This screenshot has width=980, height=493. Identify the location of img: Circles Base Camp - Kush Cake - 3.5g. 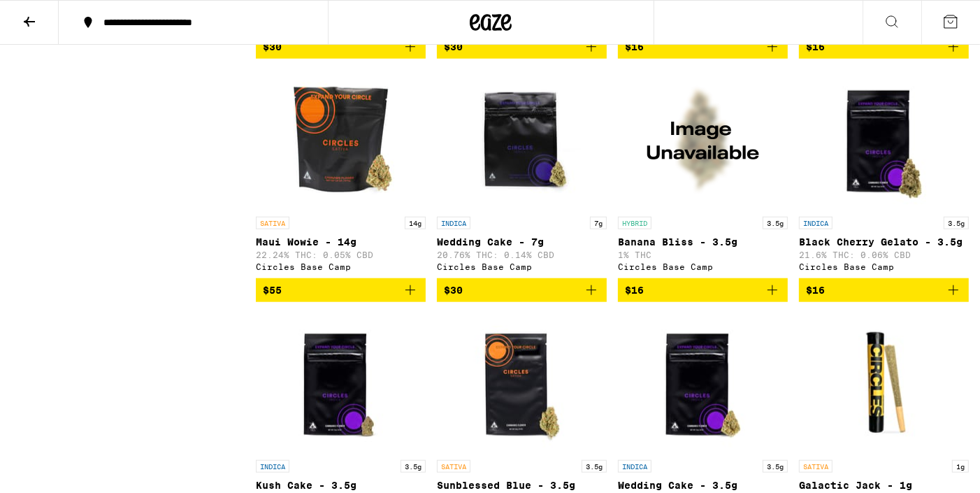
(341, 383).